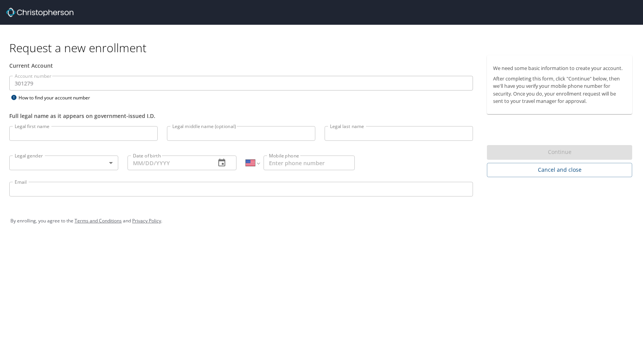  Describe the element at coordinates (241, 65) in the screenshot. I see `div: Current Account` at that location.